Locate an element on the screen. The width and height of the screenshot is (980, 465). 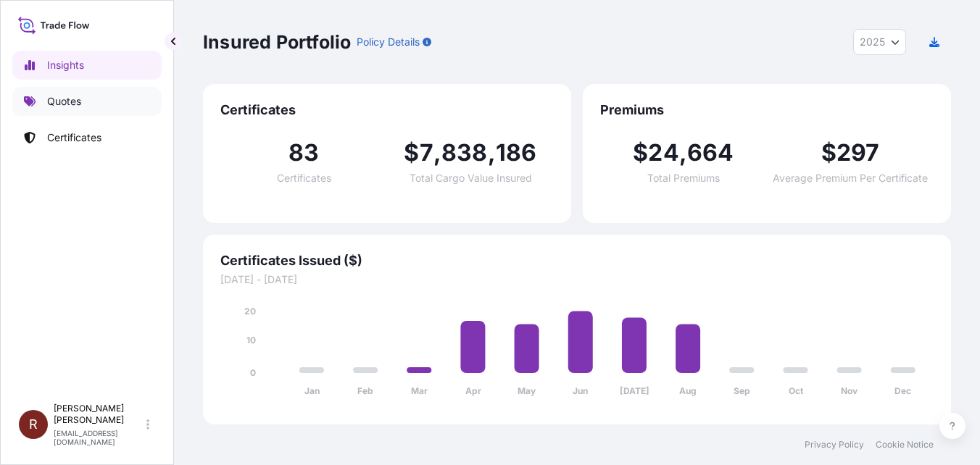
tspan: May is located at coordinates (527, 391).